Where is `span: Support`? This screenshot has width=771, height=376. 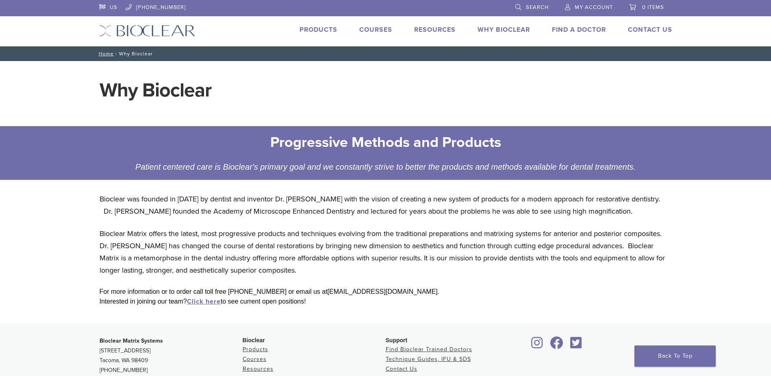 span: Support is located at coordinates (397, 340).